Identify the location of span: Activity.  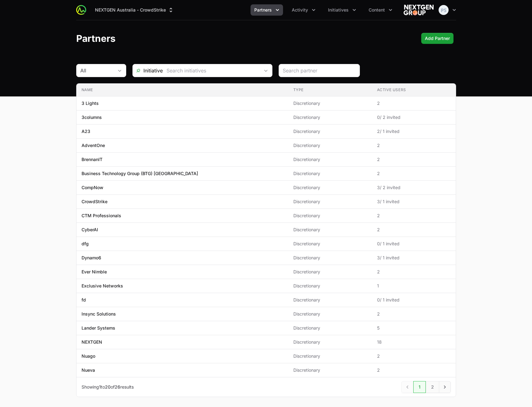
(300, 10).